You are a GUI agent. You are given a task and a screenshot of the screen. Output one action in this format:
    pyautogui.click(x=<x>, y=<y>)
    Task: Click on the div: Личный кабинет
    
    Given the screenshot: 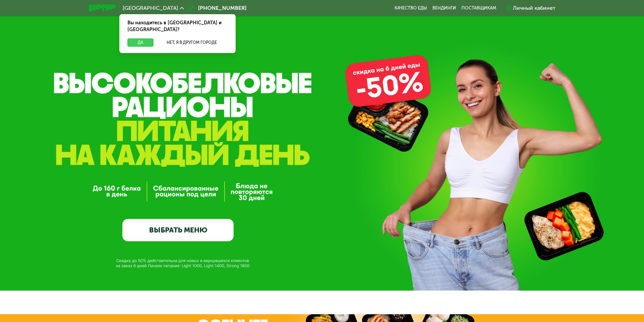 What is the action you would take?
    pyautogui.click(x=535, y=8)
    